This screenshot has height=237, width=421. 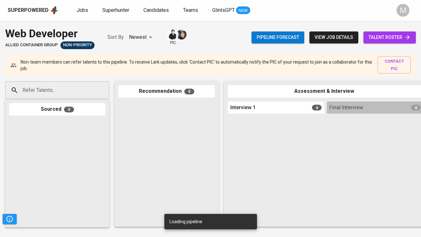 I want to click on a: Superpoweredapp logo, so click(x=33, y=10).